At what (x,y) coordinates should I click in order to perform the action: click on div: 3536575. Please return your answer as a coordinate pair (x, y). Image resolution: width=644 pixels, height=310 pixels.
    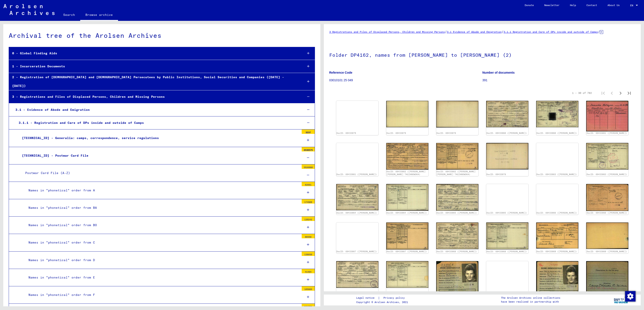
    Looking at the image, I should click on (308, 149).